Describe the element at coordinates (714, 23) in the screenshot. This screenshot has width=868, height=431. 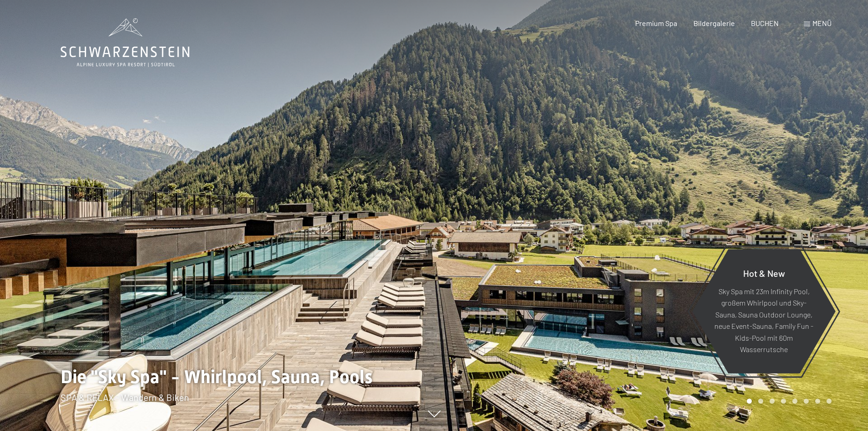
I see `a: Bildergalerie` at that location.